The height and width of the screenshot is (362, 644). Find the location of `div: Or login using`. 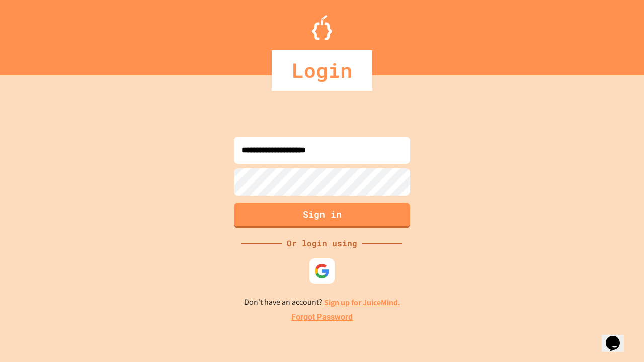

div: Or login using is located at coordinates (322, 244).